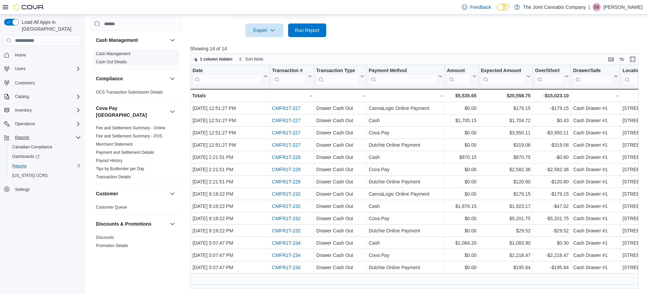 This screenshot has height=294, width=648. Describe the element at coordinates (43, 110) in the screenshot. I see `button: Inventory` at that location.